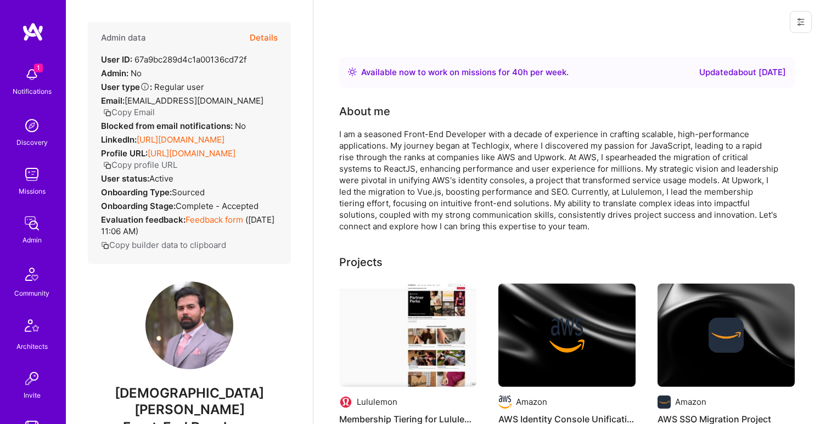 This screenshot has height=424, width=820. What do you see at coordinates (188, 192) in the screenshot?
I see `span: sourced` at bounding box center [188, 192].